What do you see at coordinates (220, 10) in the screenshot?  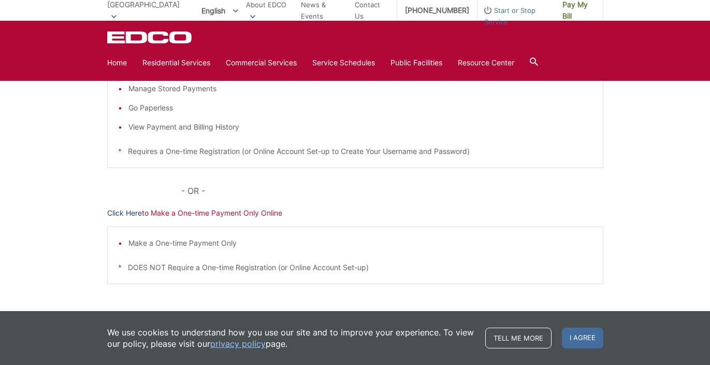 I see `span: English` at bounding box center [220, 10].